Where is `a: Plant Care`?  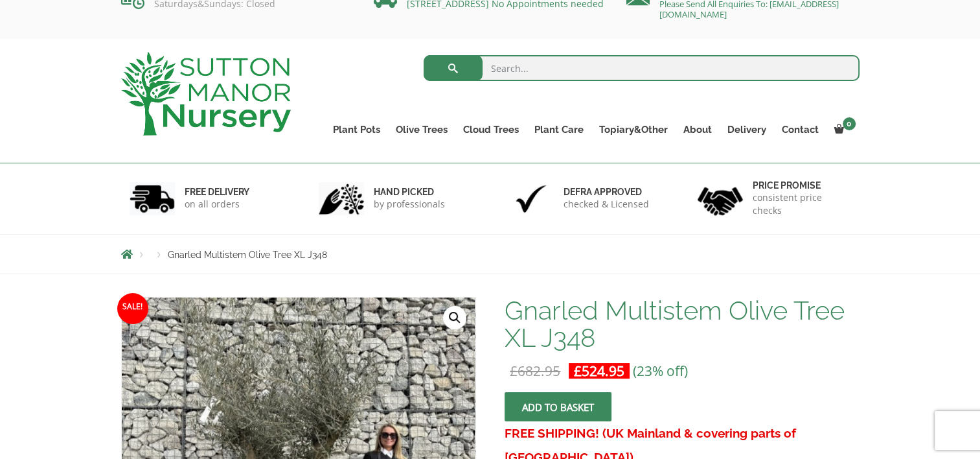 a: Plant Care is located at coordinates (559, 130).